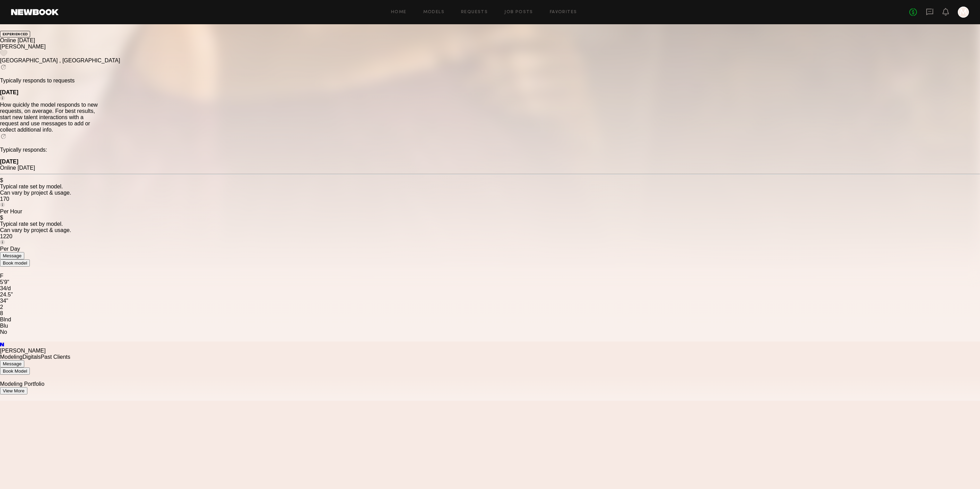 Image resolution: width=980 pixels, height=489 pixels. What do you see at coordinates (519, 12) in the screenshot?
I see `a: Job Posts` at bounding box center [519, 12].